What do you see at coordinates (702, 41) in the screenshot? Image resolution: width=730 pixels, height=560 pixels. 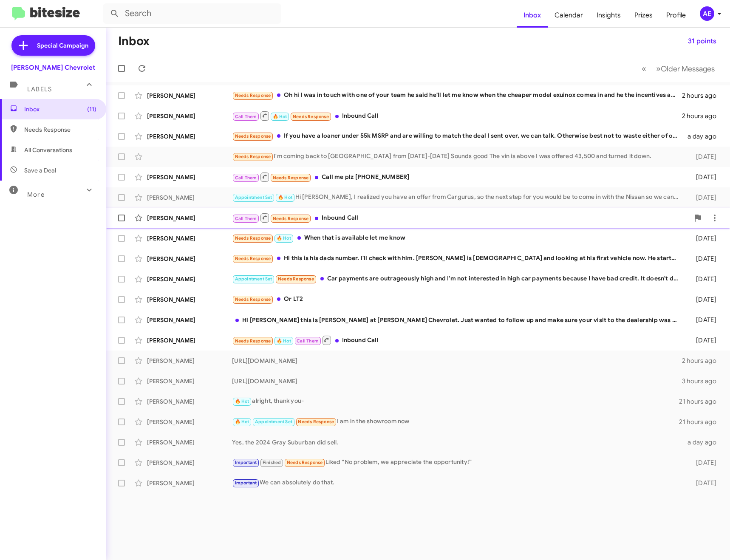 I see `span: 31 points` at bounding box center [702, 41].